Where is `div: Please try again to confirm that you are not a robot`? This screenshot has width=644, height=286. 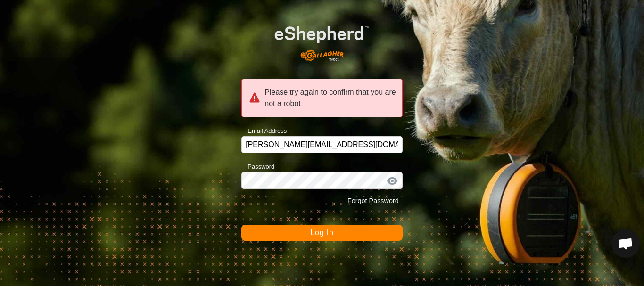 div: Please try again to confirm that you are not a robot is located at coordinates (322, 98).